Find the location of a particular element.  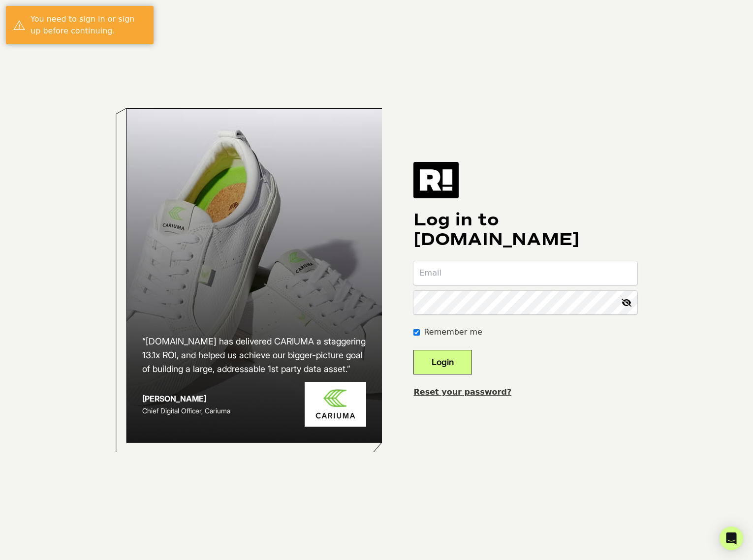

input: Email is located at coordinates (525, 273).